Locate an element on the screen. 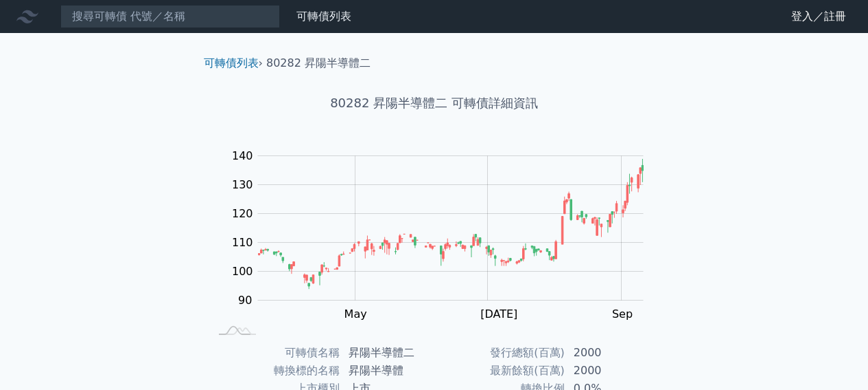  tspan: 120 is located at coordinates (242, 213).